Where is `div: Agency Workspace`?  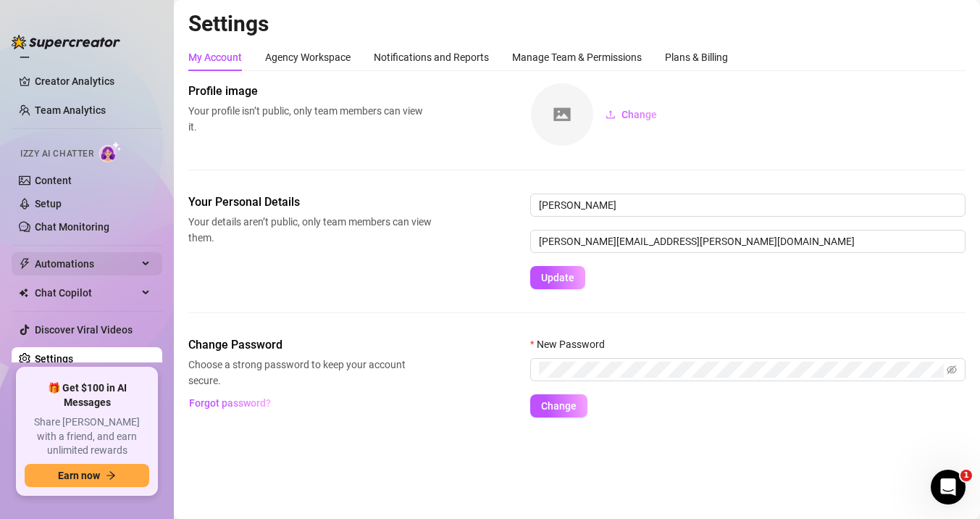 div: Agency Workspace is located at coordinates (307, 58).